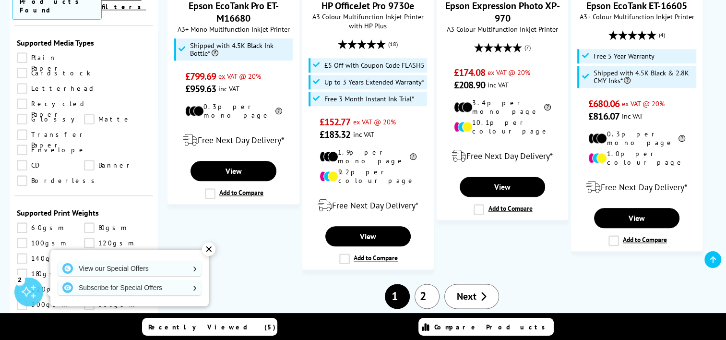 This screenshot has height=340, width=726. Describe the element at coordinates (118, 243) in the screenshot. I see `a: 120gsm` at that location.